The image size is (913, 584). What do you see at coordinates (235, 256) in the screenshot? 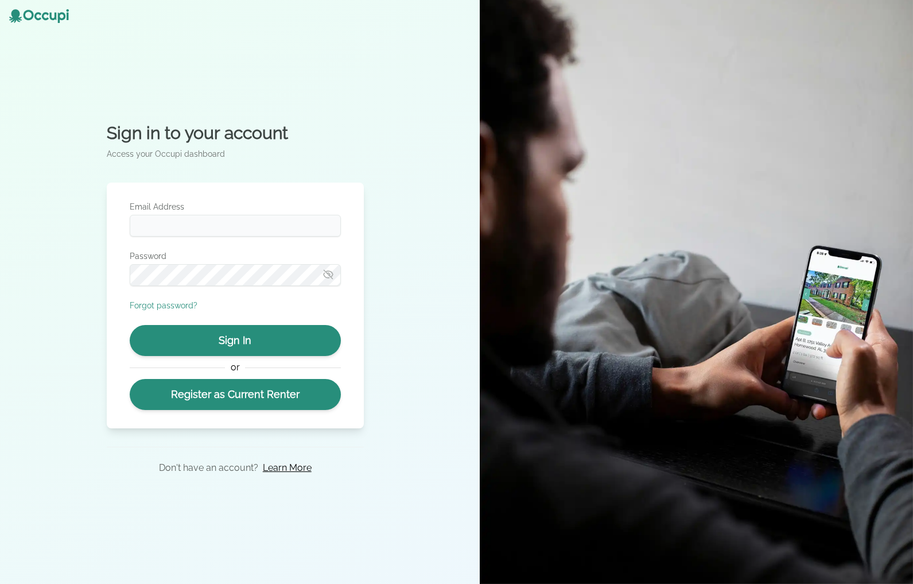
I see `label: Password` at bounding box center [235, 256].